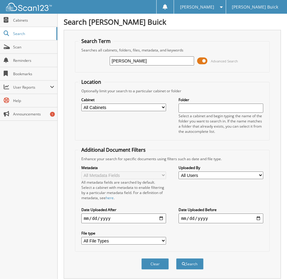  What do you see at coordinates (110, 198) in the screenshot?
I see `a: here` at bounding box center [110, 198].